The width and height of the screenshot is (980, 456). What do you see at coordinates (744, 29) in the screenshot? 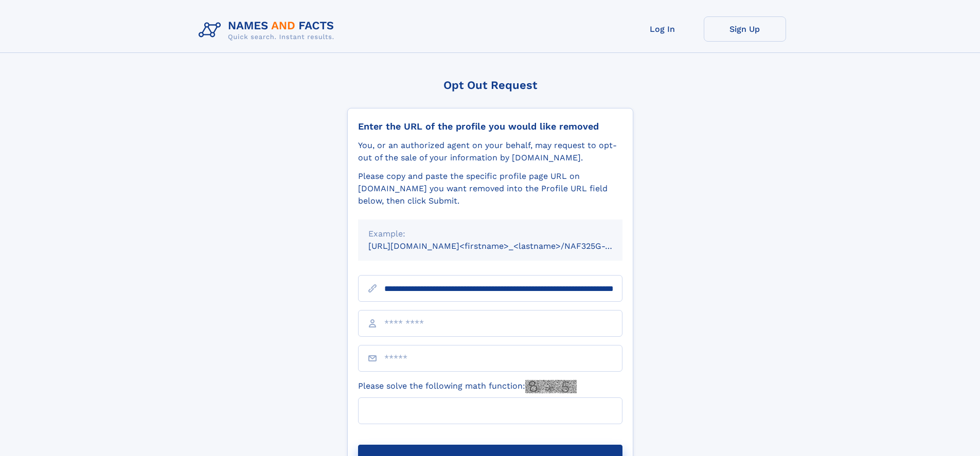
I see `a: Sign Up` at bounding box center [744, 29].